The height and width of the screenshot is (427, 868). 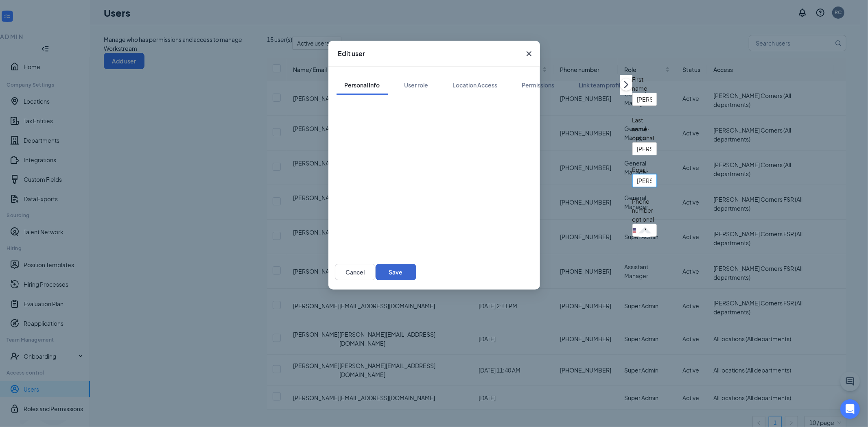 I want to click on input: (201) 555-0123, so click(x=645, y=230).